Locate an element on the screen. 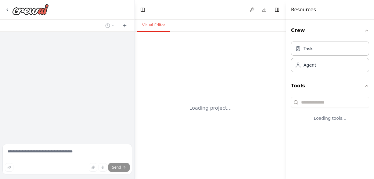 The height and width of the screenshot is (179, 374). nav: breadcrumb is located at coordinates (159, 10).